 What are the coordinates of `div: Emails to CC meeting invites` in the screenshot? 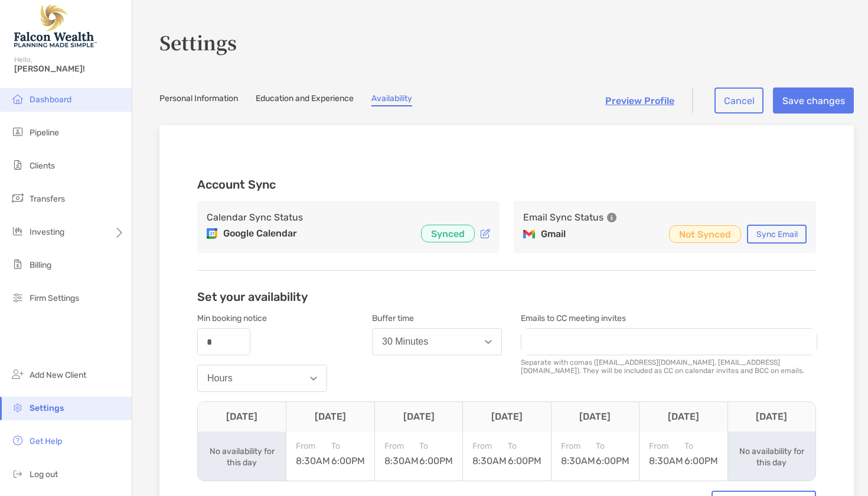 It's located at (669, 318).